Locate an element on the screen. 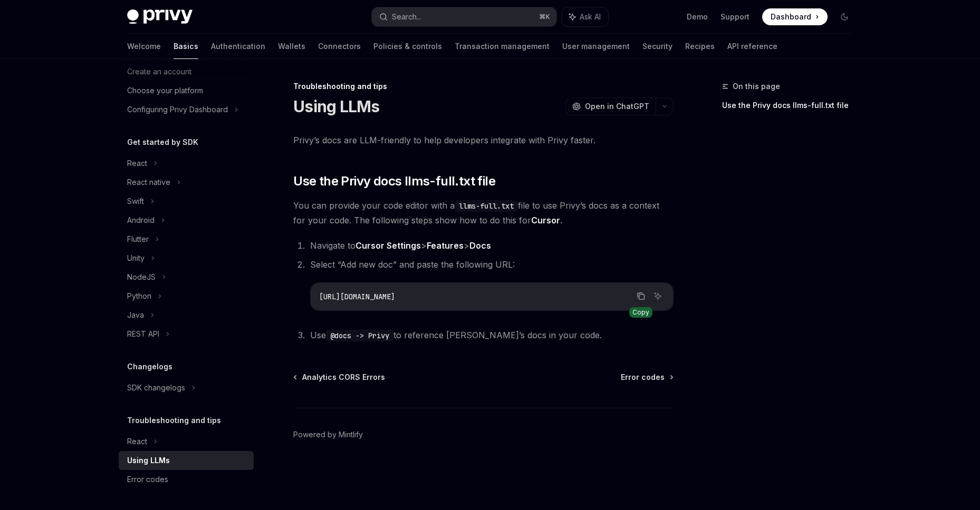  div: Configuring Privy Dashboard is located at coordinates (178, 109).